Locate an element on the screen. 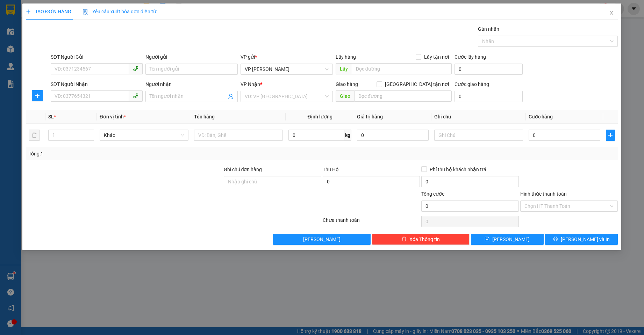  span: Giá trị hàng is located at coordinates (370, 117).